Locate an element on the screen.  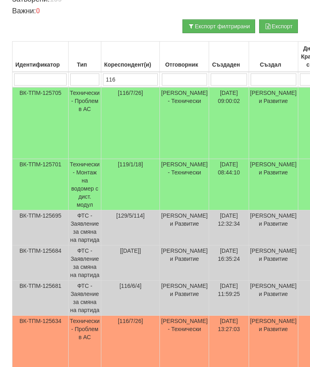
th: Тип: No sort applied, activate to apply an ascending sort is located at coordinates (85, 57).